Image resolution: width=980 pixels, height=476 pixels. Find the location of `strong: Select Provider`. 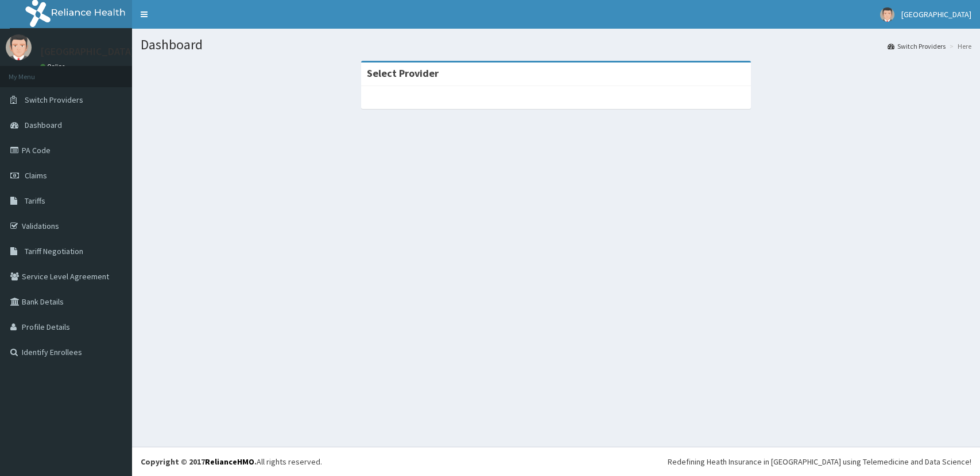

strong: Select Provider is located at coordinates (403, 73).